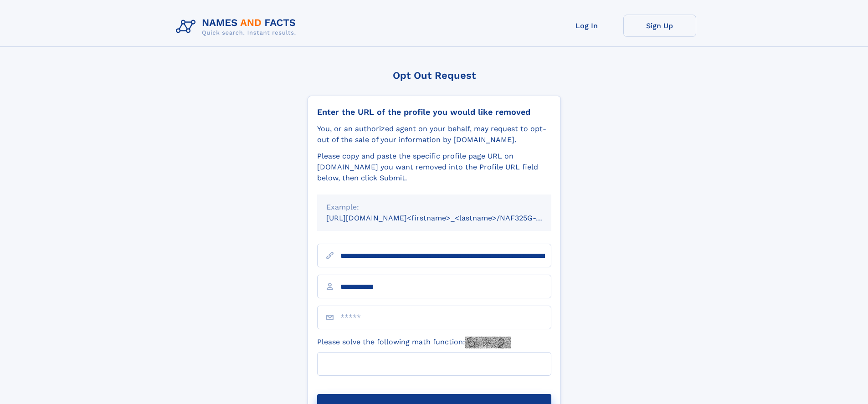 The width and height of the screenshot is (868, 404). What do you see at coordinates (434, 207) in the screenshot?
I see `div: Example:` at bounding box center [434, 207].